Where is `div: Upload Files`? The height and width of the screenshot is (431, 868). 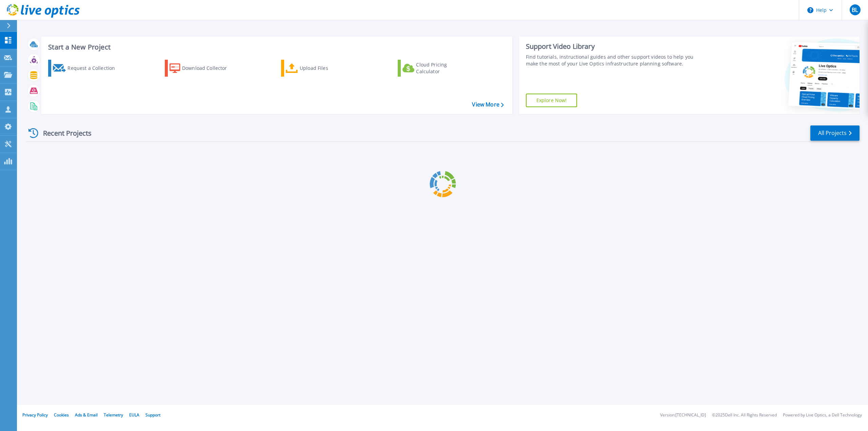
div: Upload Files is located at coordinates (327, 68).